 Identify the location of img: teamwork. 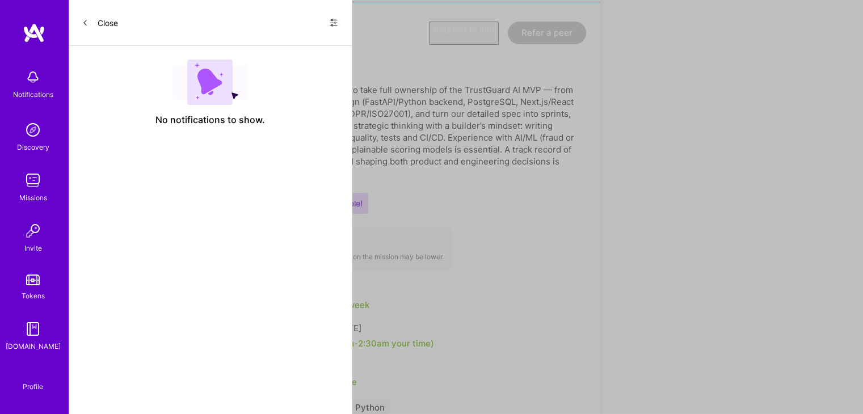
(33, 180).